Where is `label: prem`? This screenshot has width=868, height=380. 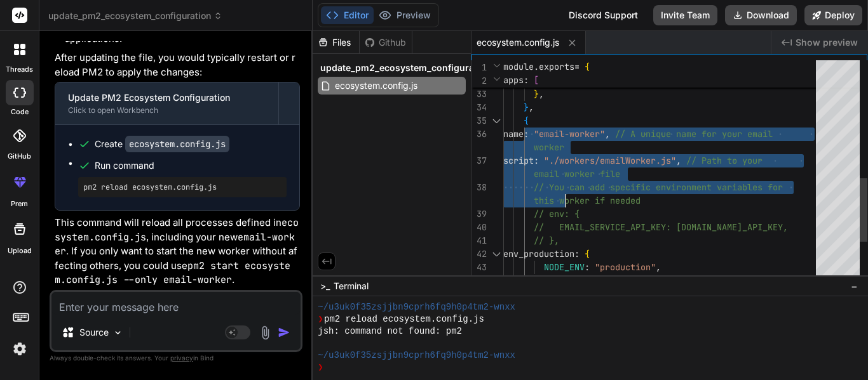 label: prem is located at coordinates (19, 204).